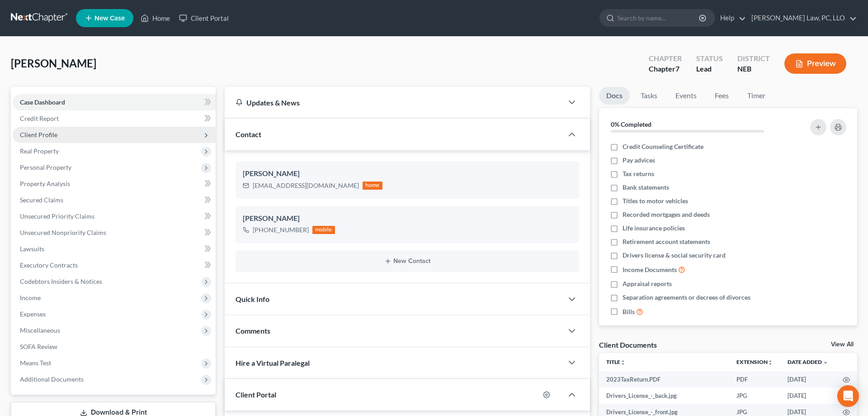  I want to click on span: Contact, so click(248, 134).